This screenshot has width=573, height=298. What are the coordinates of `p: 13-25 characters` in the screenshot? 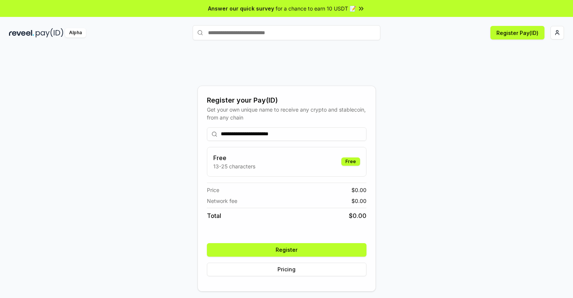 It's located at (234, 166).